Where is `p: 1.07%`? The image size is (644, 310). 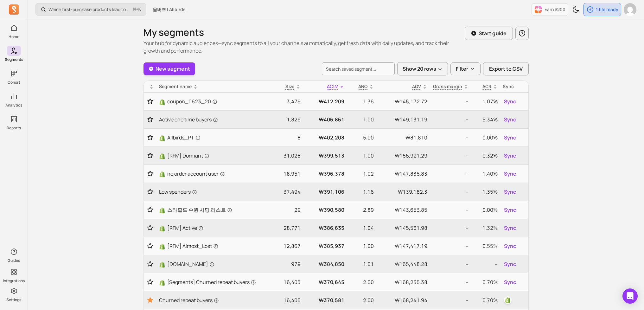
p: 1.07% is located at coordinates (486, 101).